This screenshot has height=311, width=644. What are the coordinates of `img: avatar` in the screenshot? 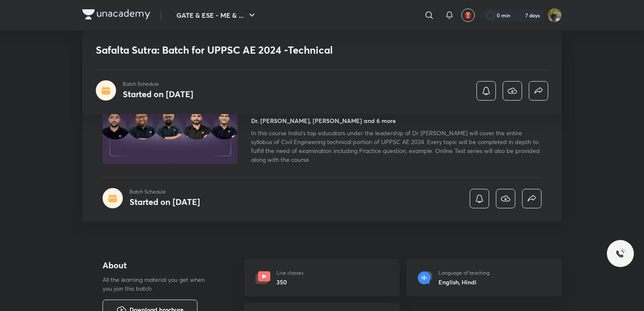 It's located at (468, 15).